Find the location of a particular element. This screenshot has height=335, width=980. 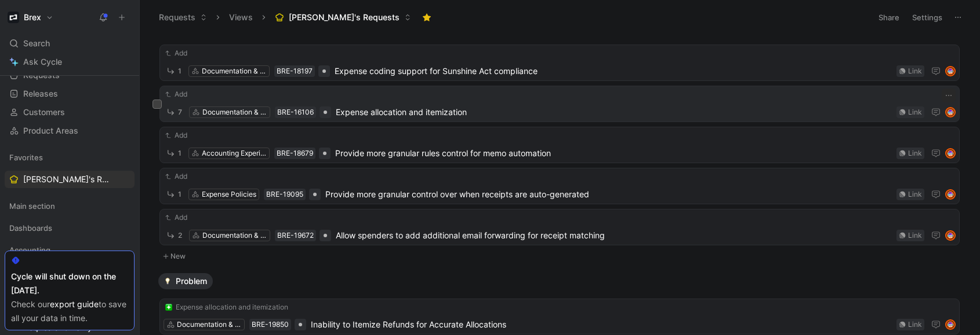

span: Expense coding support for Sunshine Act compliance is located at coordinates (613, 71).